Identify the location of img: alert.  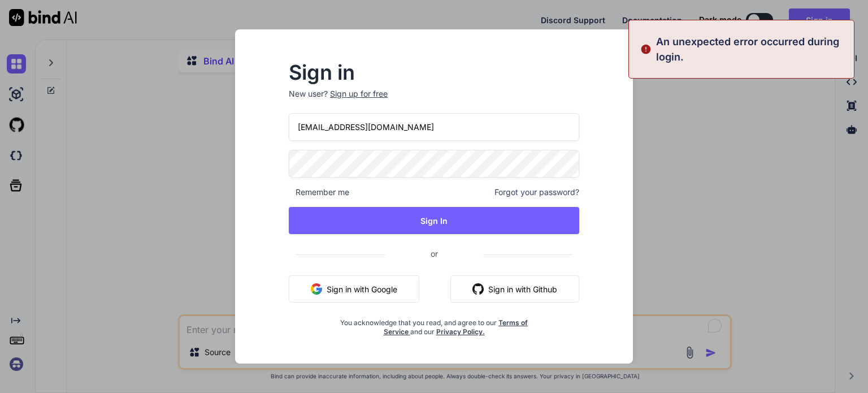
(646, 49).